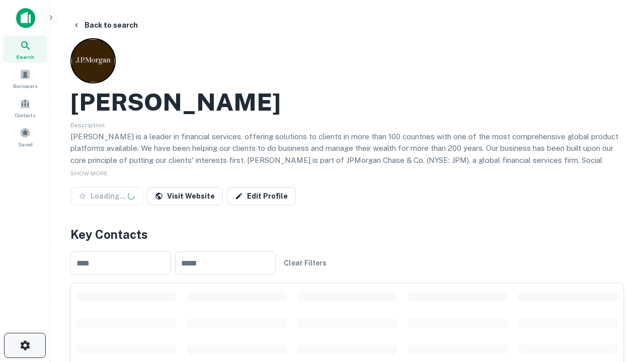 This screenshot has width=644, height=362. Describe the element at coordinates (25, 49) in the screenshot. I see `div: Search` at that location.